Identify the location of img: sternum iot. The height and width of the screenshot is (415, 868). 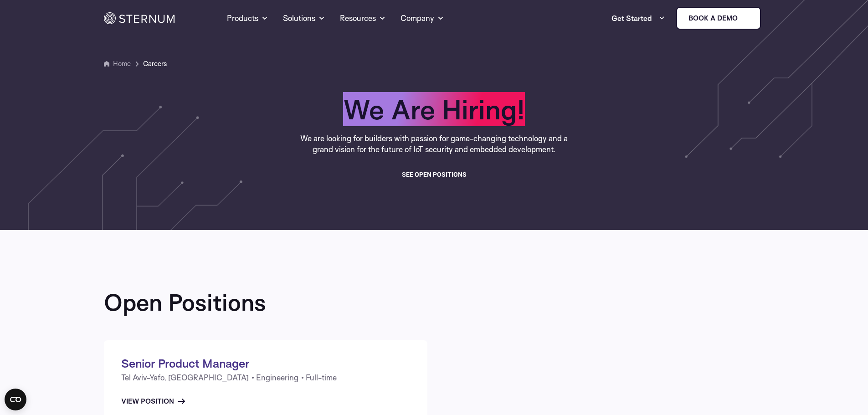
(745, 18).